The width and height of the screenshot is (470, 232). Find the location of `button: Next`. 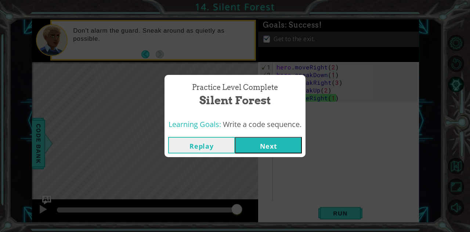

button: Next is located at coordinates (268, 145).